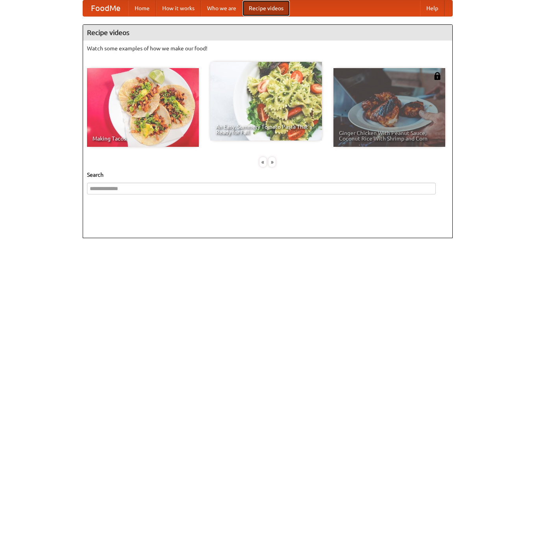  What do you see at coordinates (266, 101) in the screenshot?
I see `a: An Easy, Summery Tomato Pasta That's Ready for Fall` at bounding box center [266, 101].